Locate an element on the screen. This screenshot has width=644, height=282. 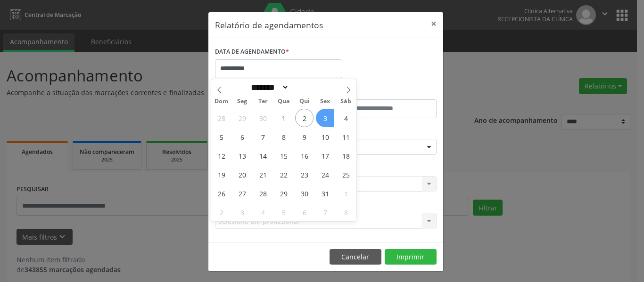
span: Sex is located at coordinates (325, 101).